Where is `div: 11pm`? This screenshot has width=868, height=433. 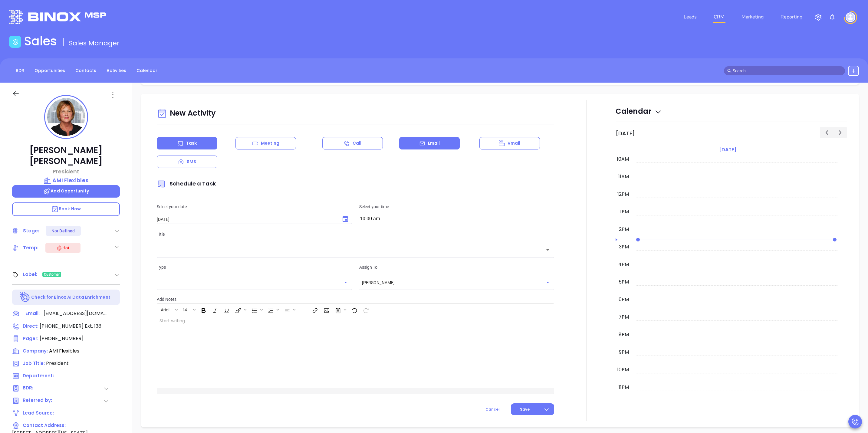
div: 11pm is located at coordinates (624, 387).